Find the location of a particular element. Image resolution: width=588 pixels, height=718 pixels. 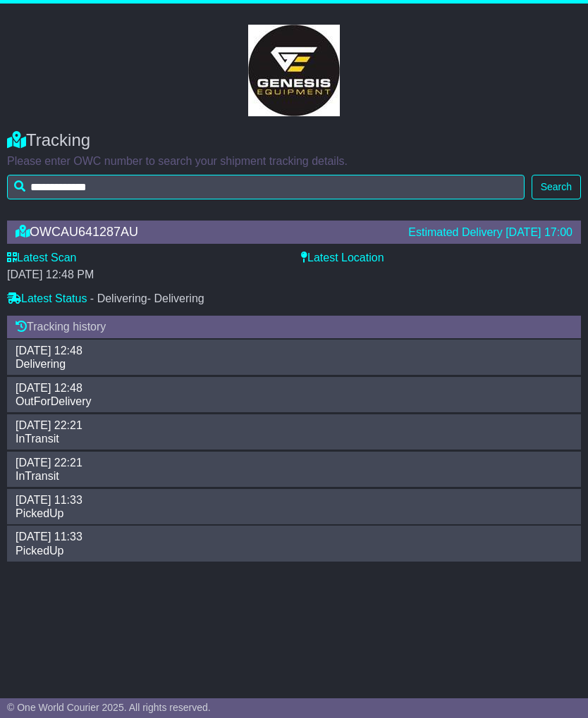

label: Latest Scan is located at coordinates (41, 258).